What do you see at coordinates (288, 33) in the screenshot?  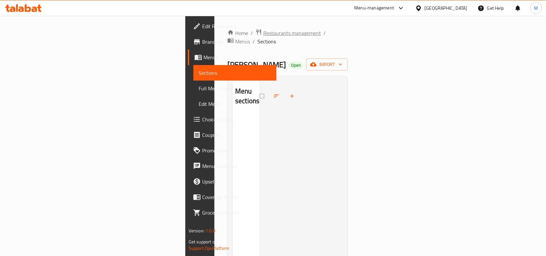 I see `a: Restaurants management` at bounding box center [288, 33].